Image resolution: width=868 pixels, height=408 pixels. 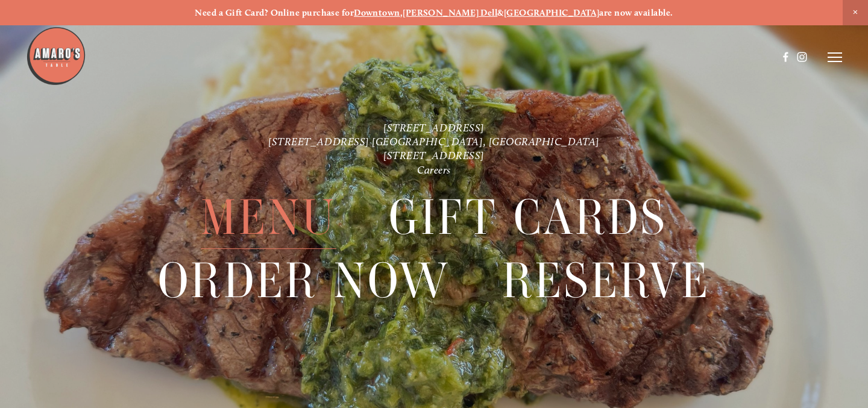 I want to click on span: Menu, so click(x=268, y=218).